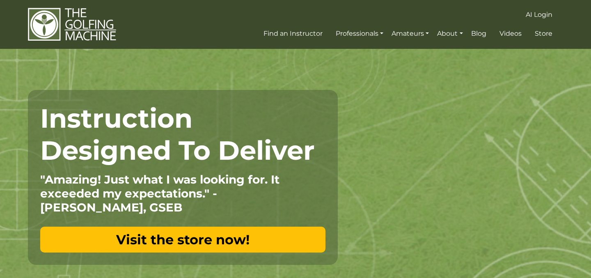  Describe the element at coordinates (183, 239) in the screenshot. I see `a: Visit the store now!` at that location.